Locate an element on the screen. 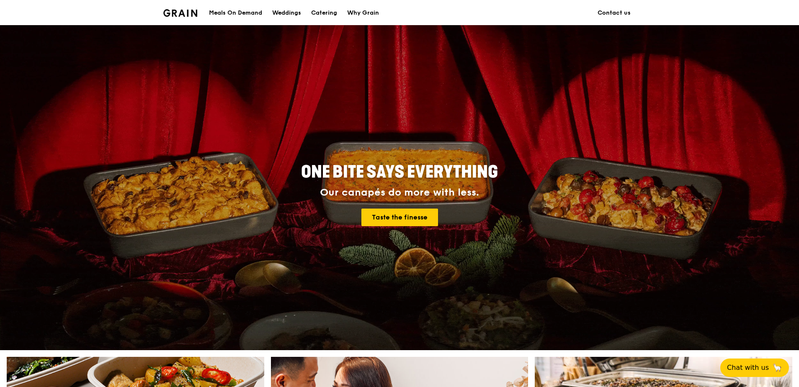 This screenshot has height=387, width=799. div: Weddings is located at coordinates (286, 13).